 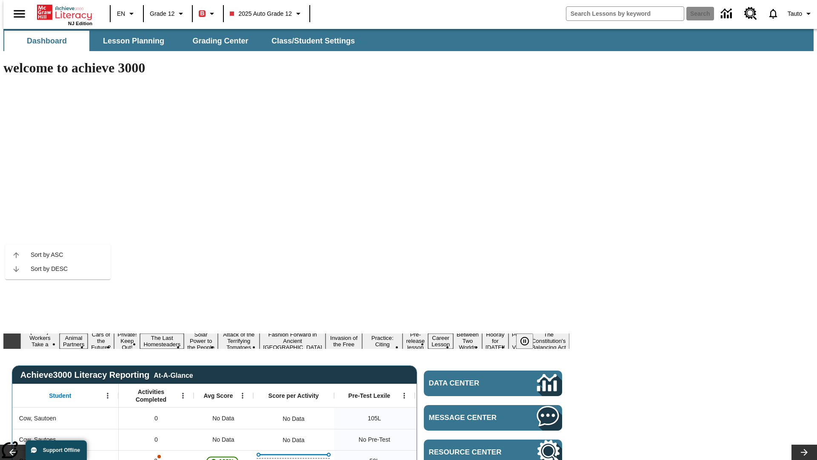 What do you see at coordinates (469, 383) in the screenshot?
I see `span: Data Center` at bounding box center [469, 383].